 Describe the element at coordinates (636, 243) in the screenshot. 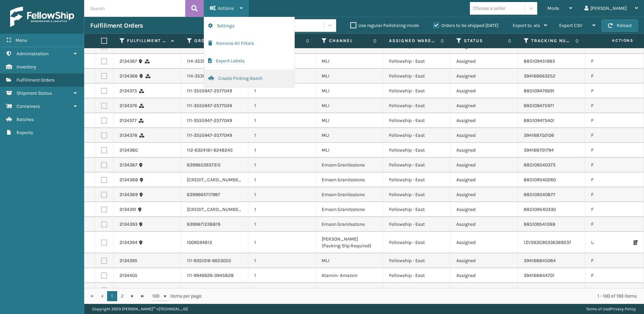

I see `i: Print Packing Slip` at that location.